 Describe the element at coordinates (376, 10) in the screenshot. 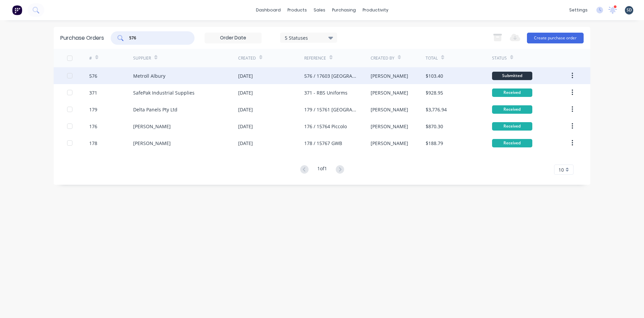

I see `div: productivity` at that location.